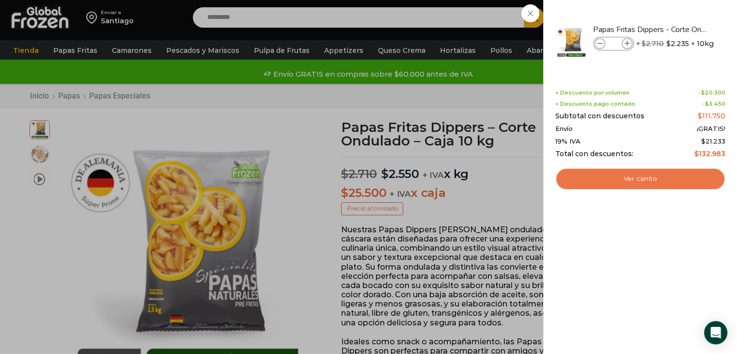  I want to click on a: Ver carrito, so click(640, 179).